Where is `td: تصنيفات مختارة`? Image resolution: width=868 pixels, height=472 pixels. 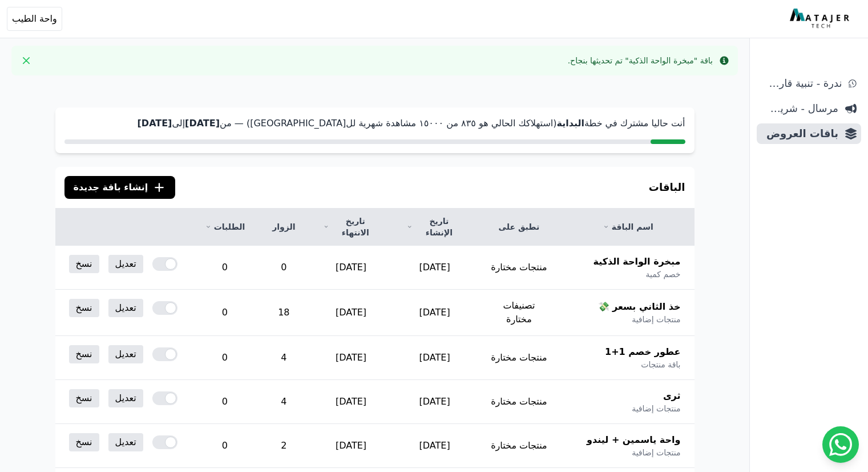 td: تصنيفات مختارة is located at coordinates (518, 312).